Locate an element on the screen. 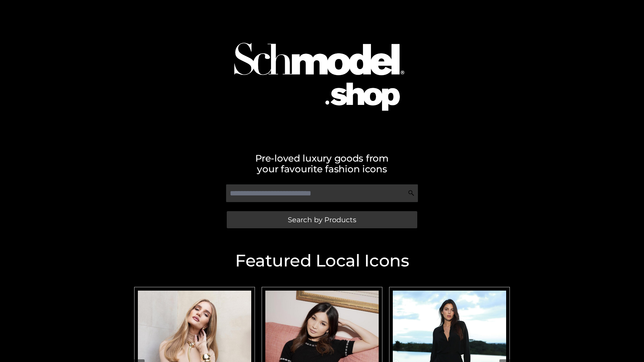 Image resolution: width=644 pixels, height=362 pixels. h2: Pre-loved luxury goods from your favourite fashion icons is located at coordinates (322, 163).